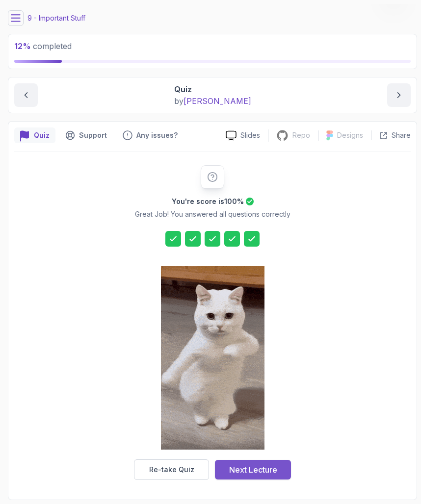 The height and width of the screenshot is (504, 421). I want to click on p: 9 - Important Stuff, so click(56, 18).